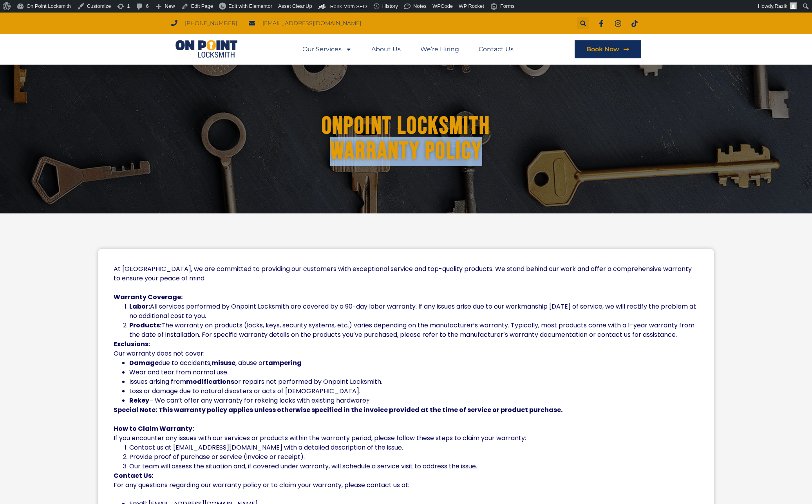  What do you see at coordinates (148, 297) in the screenshot?
I see `strong: Warranty Coverage:` at bounding box center [148, 297].